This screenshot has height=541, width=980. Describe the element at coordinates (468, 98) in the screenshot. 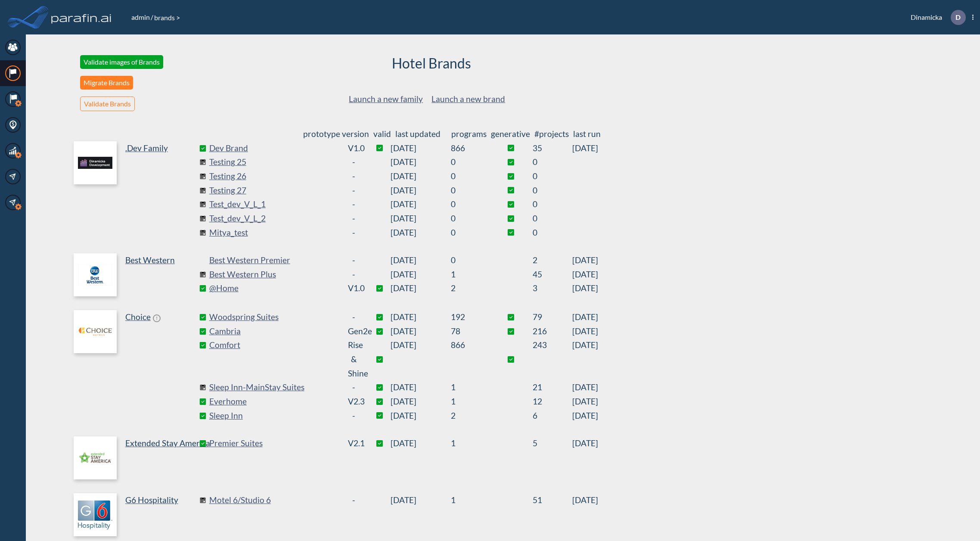

I see `a: Launch a new brand` at that location.